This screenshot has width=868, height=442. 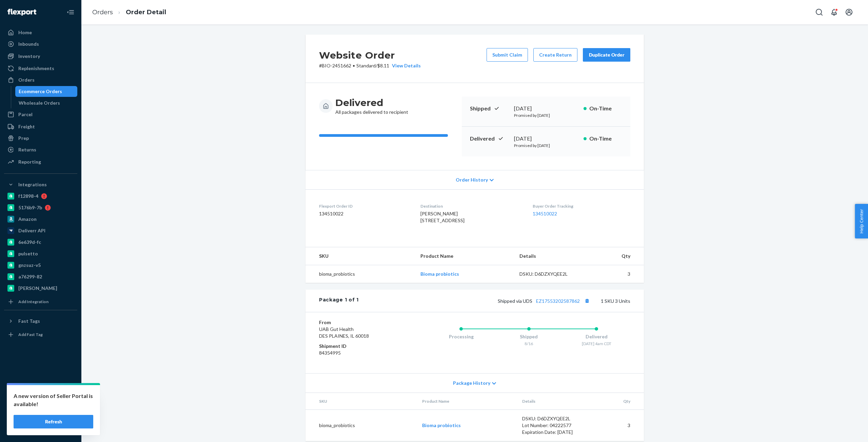 I want to click on a: Home, so click(x=41, y=33).